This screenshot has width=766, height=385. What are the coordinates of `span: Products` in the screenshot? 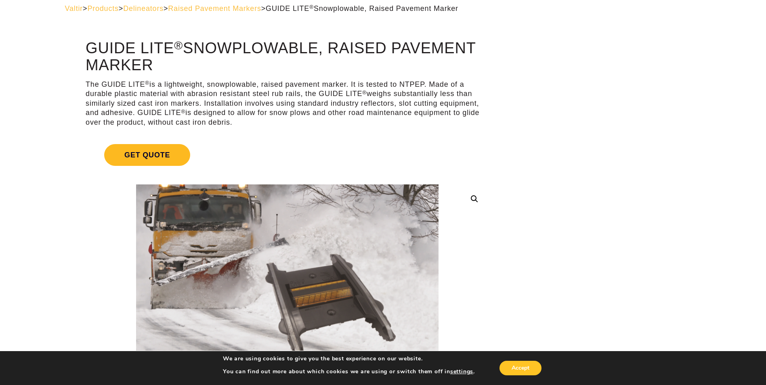 It's located at (103, 8).